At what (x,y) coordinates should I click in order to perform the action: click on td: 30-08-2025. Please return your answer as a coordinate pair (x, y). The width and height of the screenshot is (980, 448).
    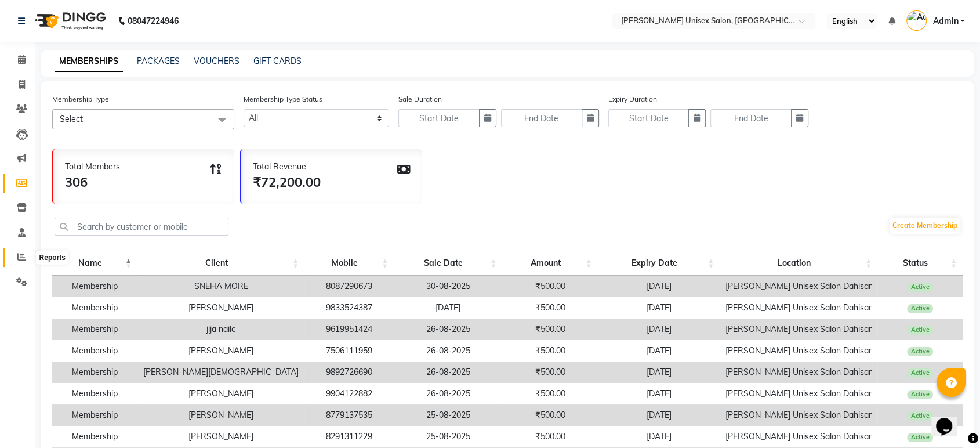
    Looking at the image, I should click on (448, 286).